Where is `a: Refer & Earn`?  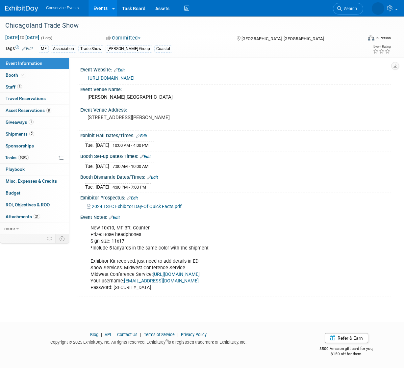 a: Refer & Earn is located at coordinates (347, 338).